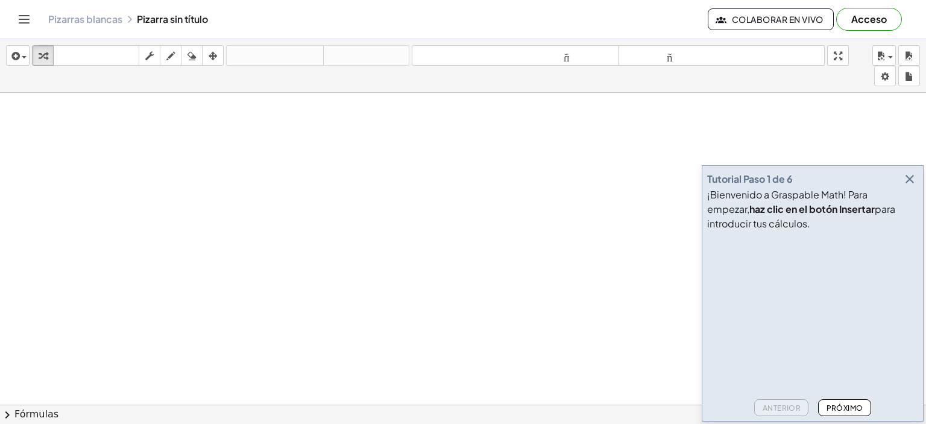 Image resolution: width=926 pixels, height=424 pixels. Describe the element at coordinates (24, 19) in the screenshot. I see `button: Cambiar navegación` at that location.